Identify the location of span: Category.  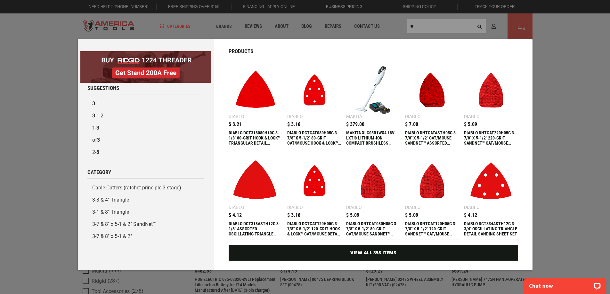
(99, 172).